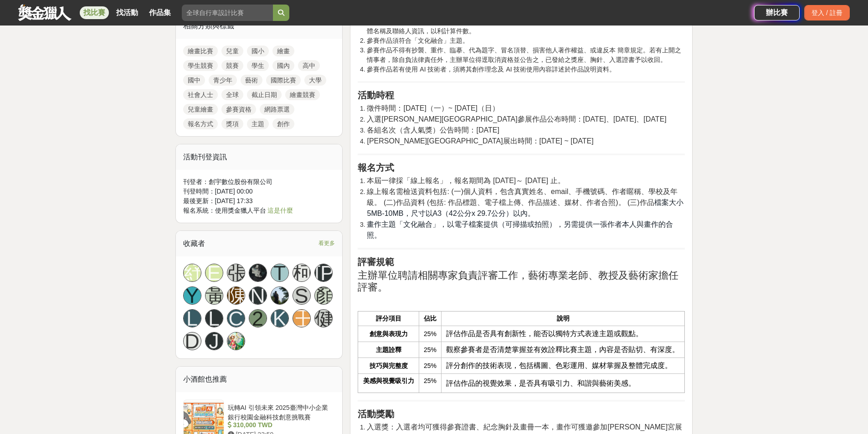 This screenshot has height=434, width=868. What do you see at coordinates (302, 296) in the screenshot?
I see `a: S` at bounding box center [302, 296].